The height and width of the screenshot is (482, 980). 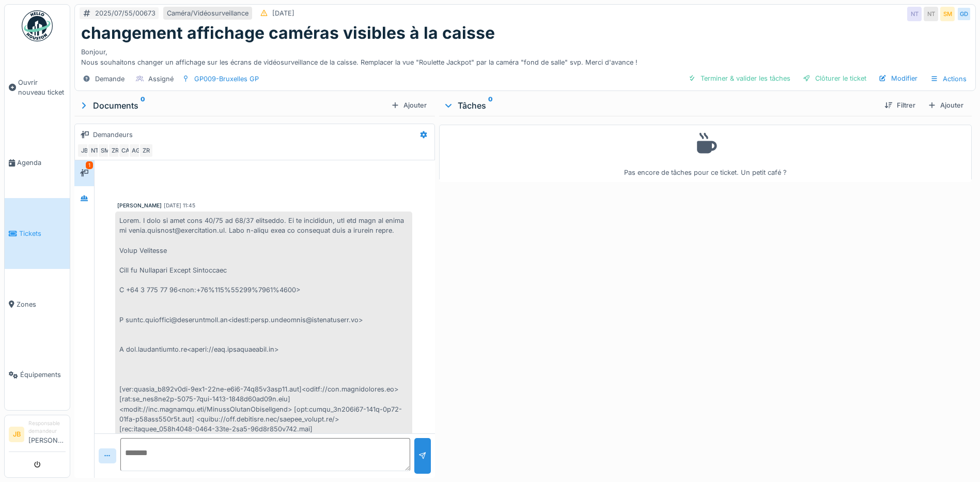 What do you see at coordinates (41, 304) in the screenshot?
I see `span: Zones` at bounding box center [41, 304].